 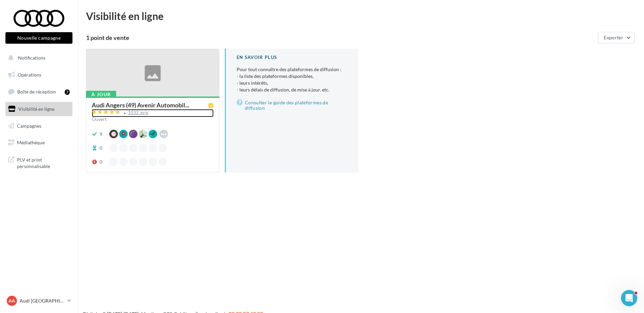 I want to click on li: - la liste des plateformes disponibles,, so click(x=292, y=76).